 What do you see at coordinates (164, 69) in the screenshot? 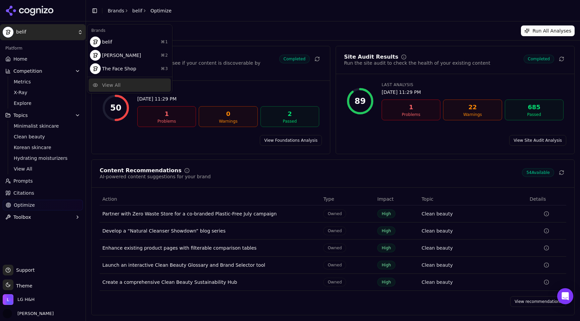
I see `span: ⌘ 3` at bounding box center [164, 69].